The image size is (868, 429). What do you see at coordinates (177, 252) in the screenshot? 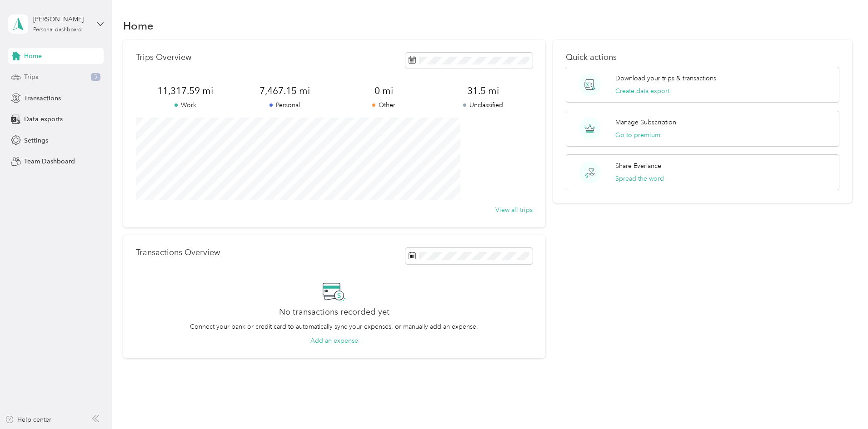
I see `p: Transactions Overview` at bounding box center [177, 252].